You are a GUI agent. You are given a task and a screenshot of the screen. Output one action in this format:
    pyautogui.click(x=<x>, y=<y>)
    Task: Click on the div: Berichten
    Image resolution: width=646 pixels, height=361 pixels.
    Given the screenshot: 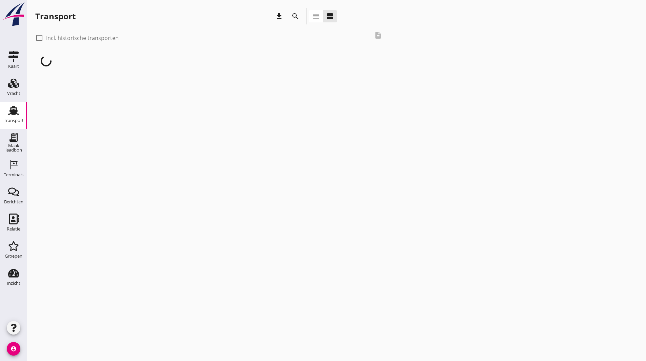 What is the action you would take?
    pyautogui.click(x=14, y=202)
    